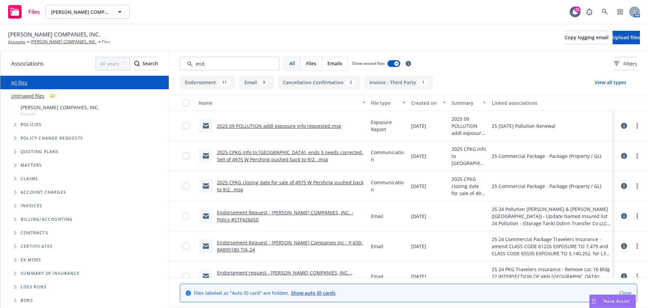  What do you see at coordinates (605, 12) in the screenshot?
I see `a: Search` at bounding box center [605, 12].